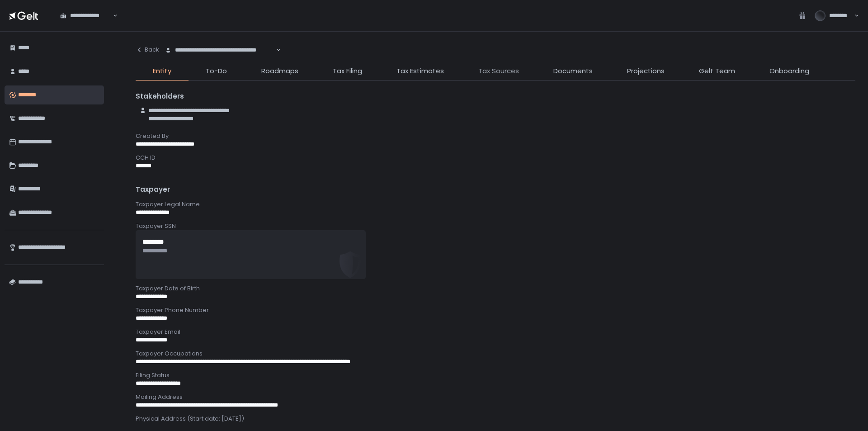 The image size is (868, 431). What do you see at coordinates (420, 71) in the screenshot?
I see `span: Tax Estimates` at bounding box center [420, 71].